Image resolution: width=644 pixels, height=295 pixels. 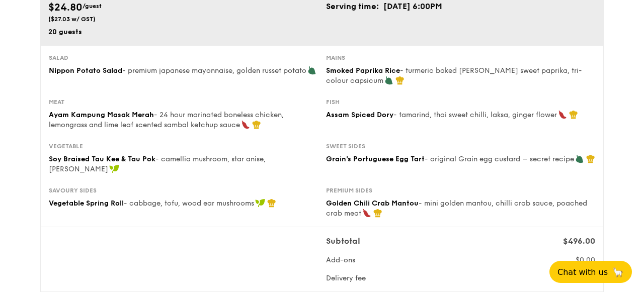 What do you see at coordinates (183, 102) in the screenshot?
I see `div: Meat` at bounding box center [183, 102].